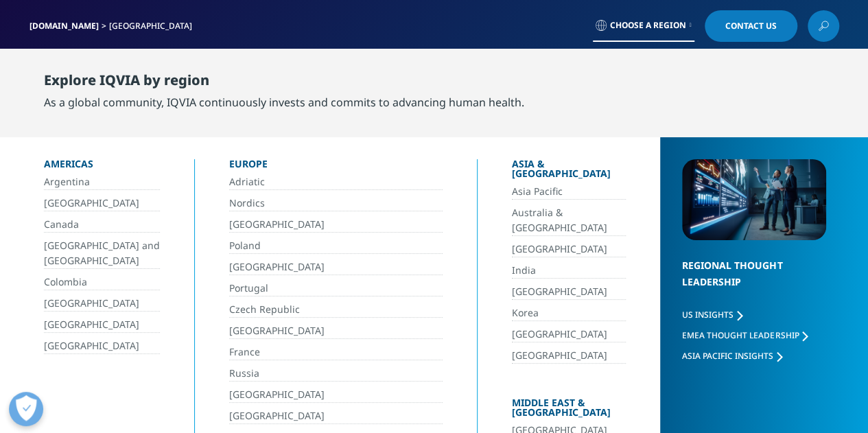  I want to click on a: Colombia, so click(102, 282).